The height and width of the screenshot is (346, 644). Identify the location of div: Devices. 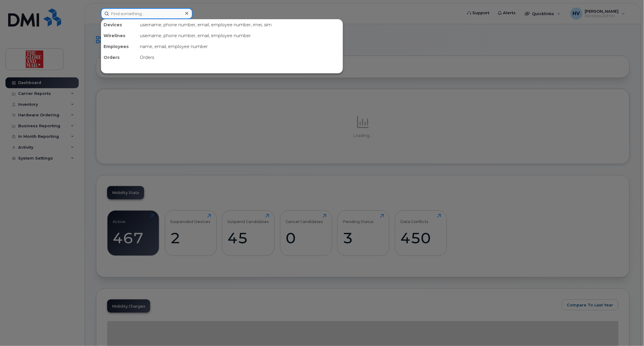
(119, 24).